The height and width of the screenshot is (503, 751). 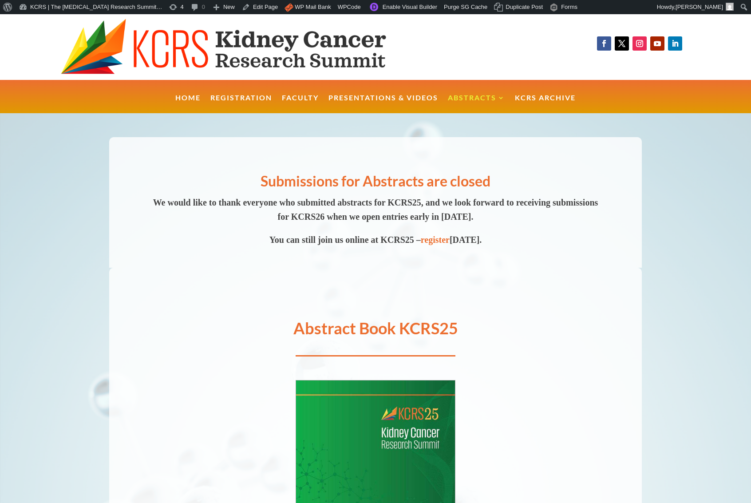 What do you see at coordinates (375, 209) in the screenshot?
I see `span: We would like to thank everyone who submitted abstracts for KCRS25, and we look forward to receiv...` at bounding box center [375, 209].